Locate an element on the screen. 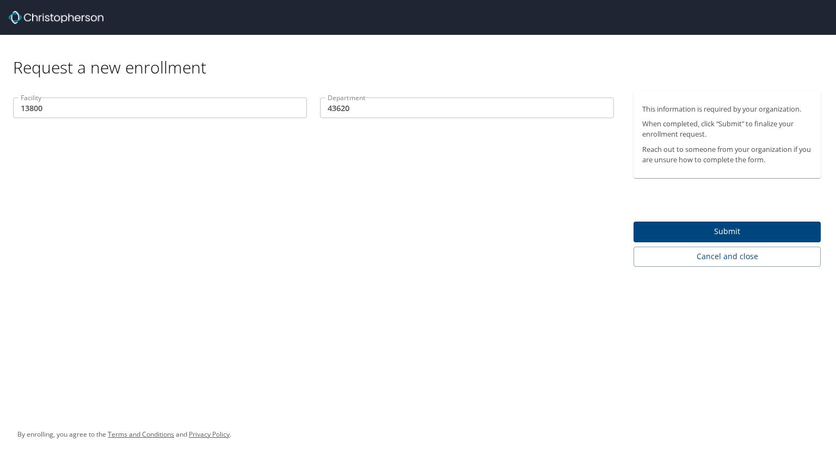  span: Cancel and close is located at coordinates (727, 256).